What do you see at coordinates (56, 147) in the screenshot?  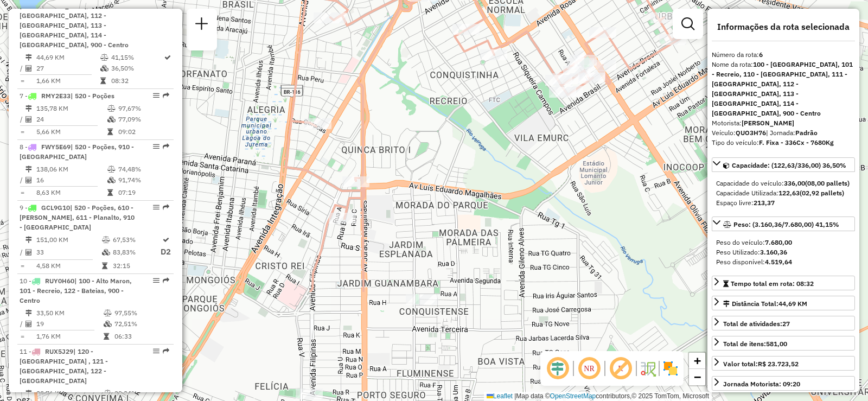 I see `span: FWY5E69` at bounding box center [56, 147].